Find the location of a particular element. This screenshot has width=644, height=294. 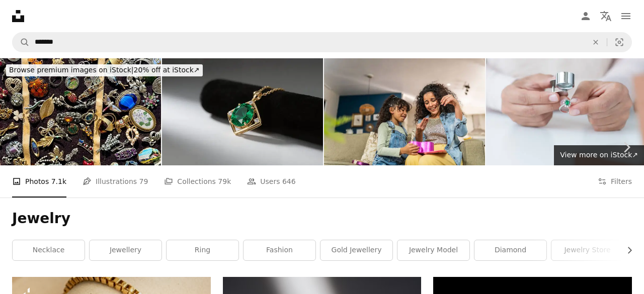

img: A necklace with a single emerald pendant rests gracefully on a black velvet base. is located at coordinates (242, 112).